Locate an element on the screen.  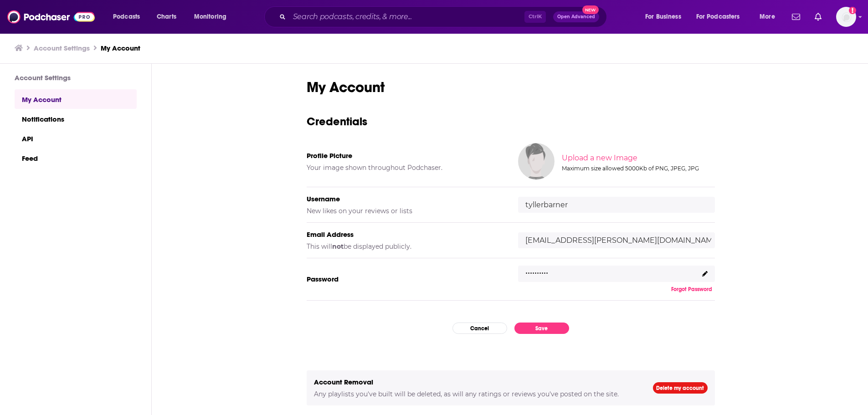
a: API is located at coordinates (76, 138).